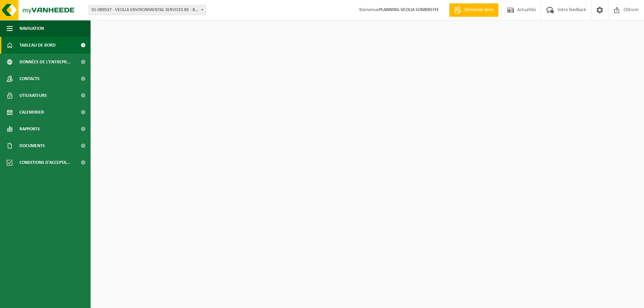 This screenshot has height=308, width=644. I want to click on span: Tableau de bord, so click(37, 45).